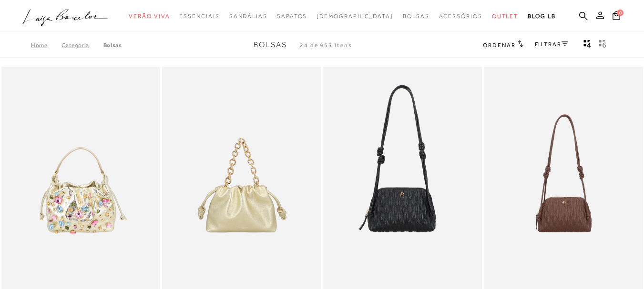  Describe the element at coordinates (499, 45) in the screenshot. I see `span: Ordenar` at that location.